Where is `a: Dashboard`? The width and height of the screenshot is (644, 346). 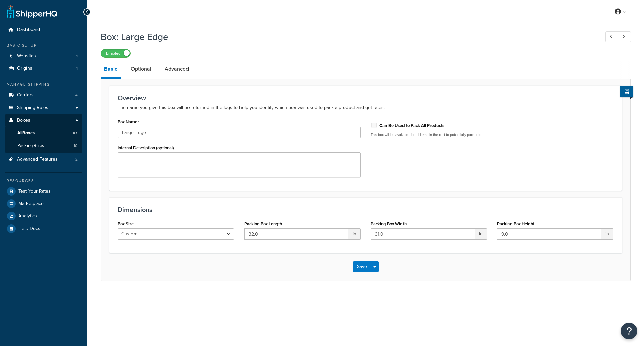
a: Dashboard is located at coordinates (44, 30).